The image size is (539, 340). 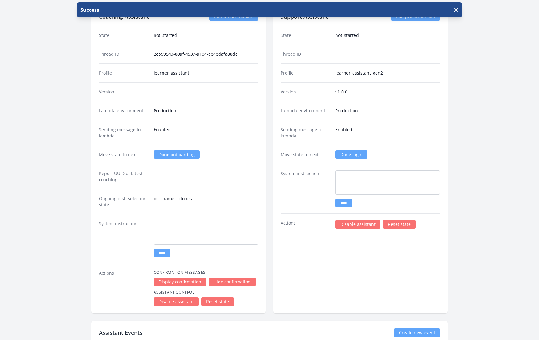 I want to click on a: Done login, so click(x=351, y=154).